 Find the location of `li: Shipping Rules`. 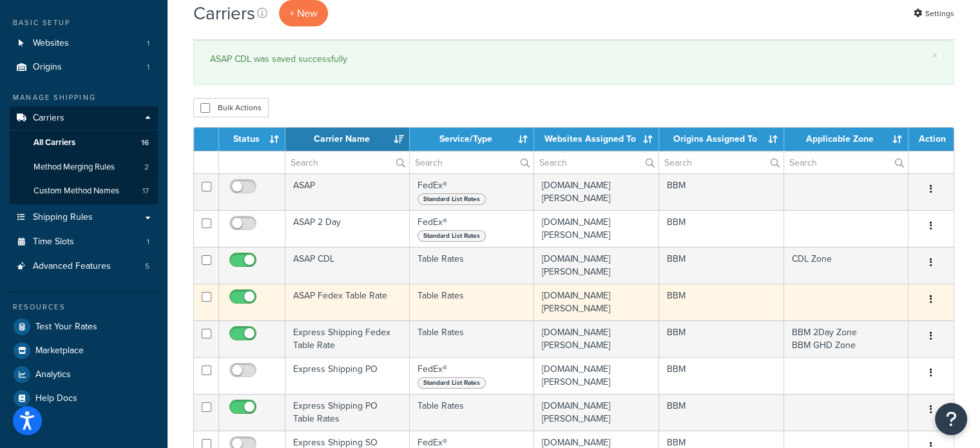

li: Shipping Rules is located at coordinates (84, 217).